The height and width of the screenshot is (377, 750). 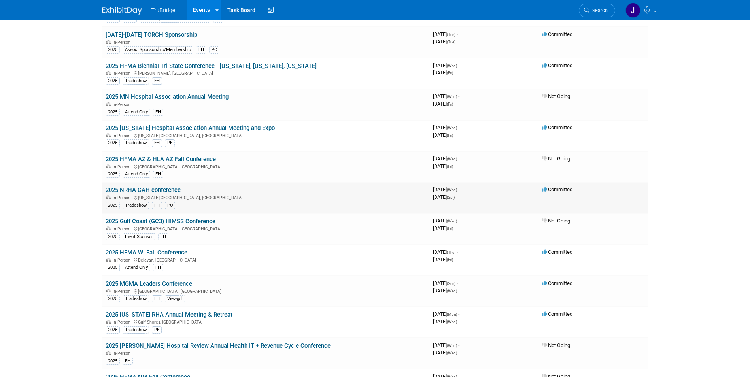 What do you see at coordinates (160, 221) in the screenshot?
I see `a: 2025 Gulf Coast (GC3) HIMSS Conference` at bounding box center [160, 221].